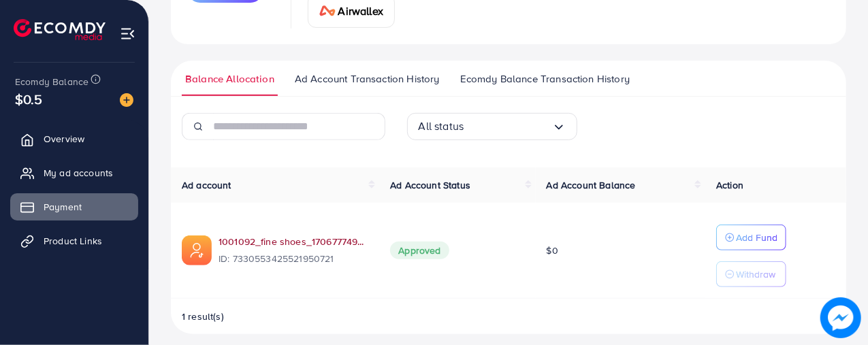 The image size is (868, 345). Describe the element at coordinates (367, 79) in the screenshot. I see `span: Ad Account Transaction History` at that location.